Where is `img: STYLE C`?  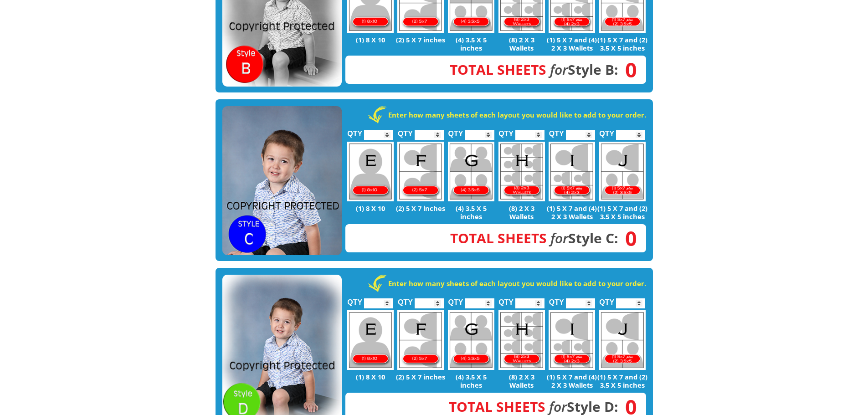 img: STYLE C is located at coordinates (282, 181).